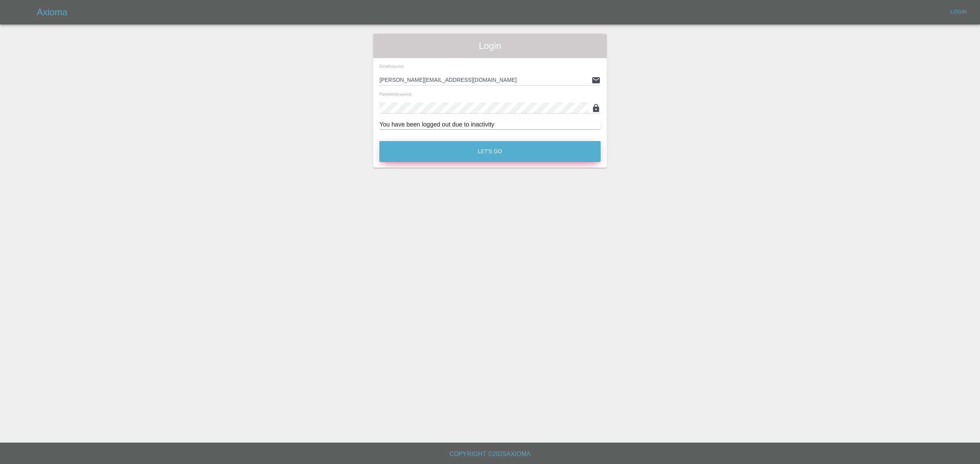  Describe the element at coordinates (52, 13) in the screenshot. I see `h5: Axioma` at that location.